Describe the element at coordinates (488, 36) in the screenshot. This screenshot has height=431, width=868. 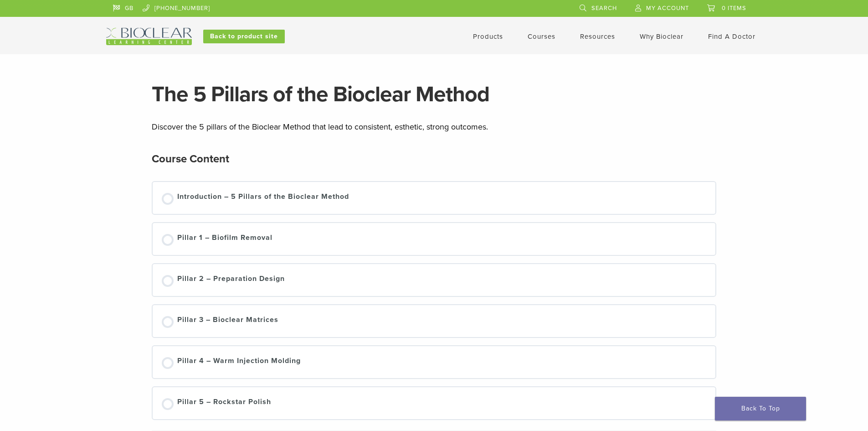
I see `a: Products` at that location.